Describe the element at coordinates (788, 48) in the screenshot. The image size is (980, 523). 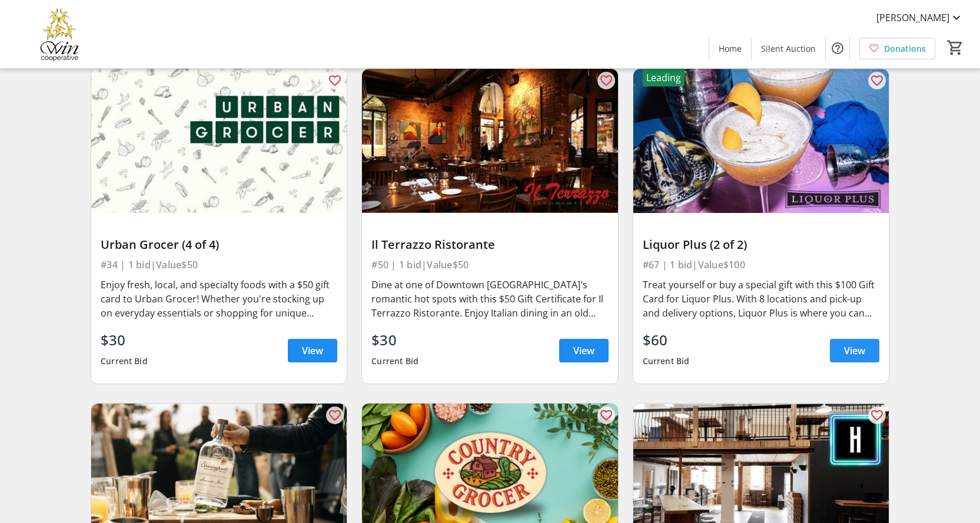
I see `span: Silent Auction` at that location.